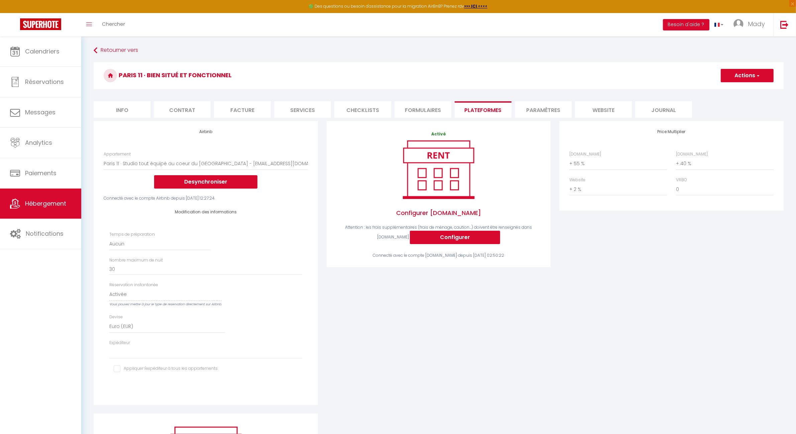  Describe the element at coordinates (40, 112) in the screenshot. I see `span: Messages` at that location.